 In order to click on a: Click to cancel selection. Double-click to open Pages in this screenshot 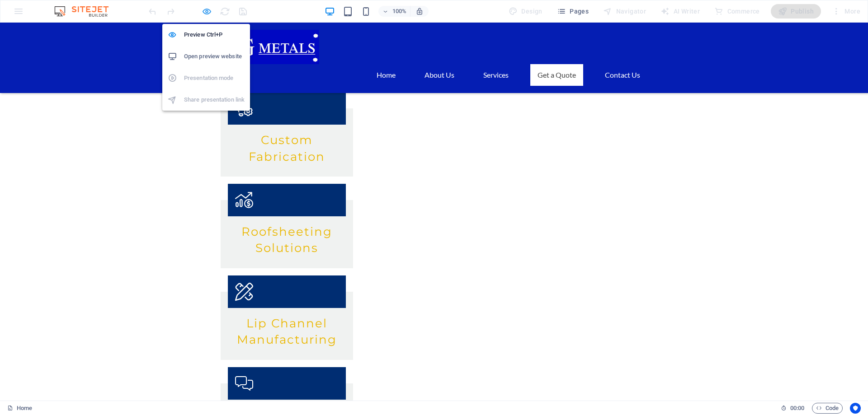, I will do `click(19, 408)`.